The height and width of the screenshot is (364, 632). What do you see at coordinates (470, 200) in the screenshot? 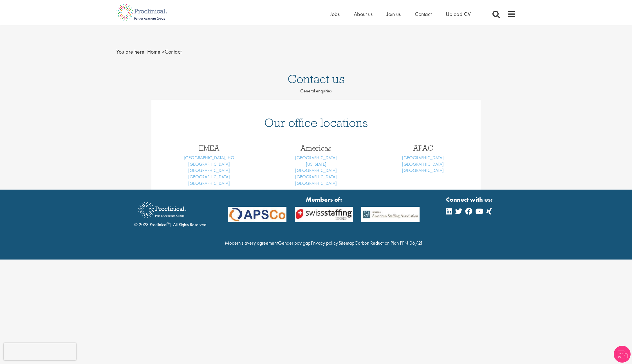
I see `strong: Connect with us:` at bounding box center [470, 200].